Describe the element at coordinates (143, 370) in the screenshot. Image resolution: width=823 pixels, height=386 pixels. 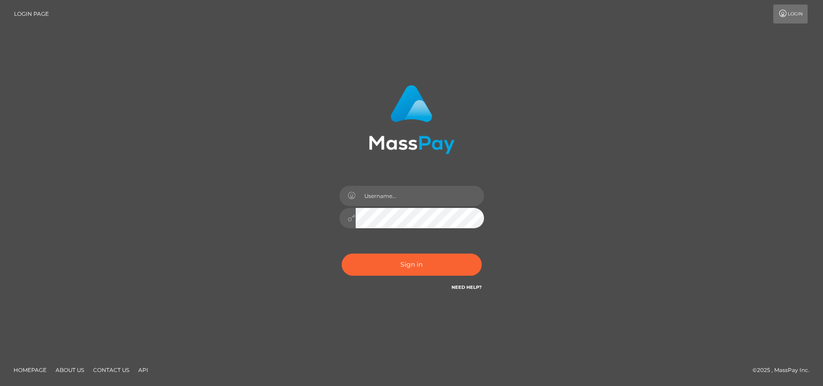
I see `a: API` at that location.